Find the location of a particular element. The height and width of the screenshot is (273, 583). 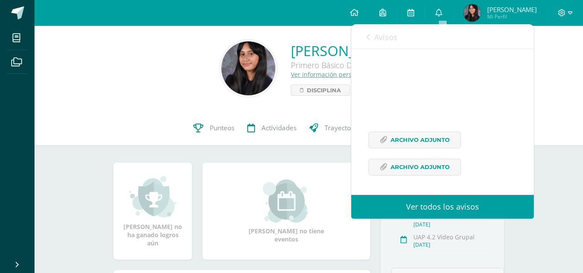

a: Actividades is located at coordinates (272, 128).